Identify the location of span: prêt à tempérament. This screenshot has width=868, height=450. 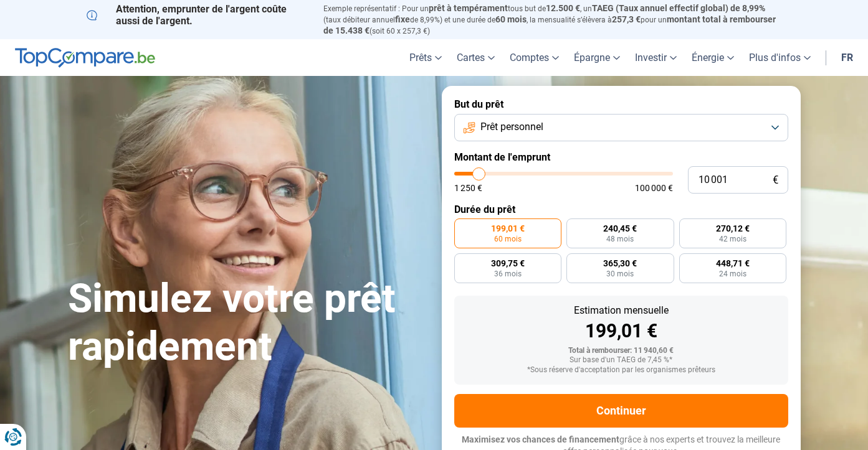
(468, 8).